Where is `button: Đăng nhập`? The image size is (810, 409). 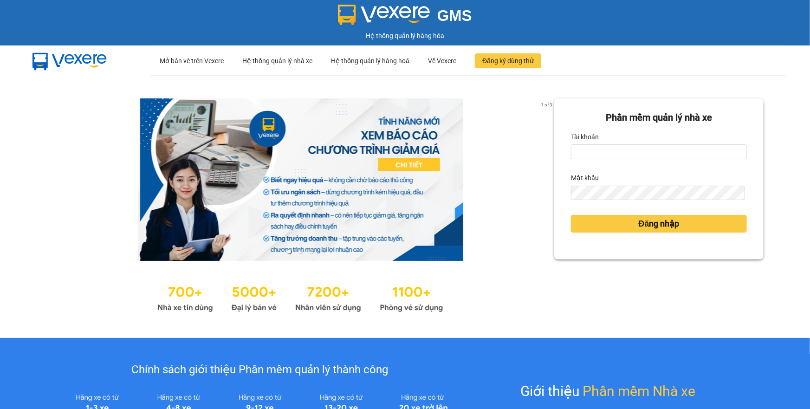
button: Đăng nhập is located at coordinates (659, 224).